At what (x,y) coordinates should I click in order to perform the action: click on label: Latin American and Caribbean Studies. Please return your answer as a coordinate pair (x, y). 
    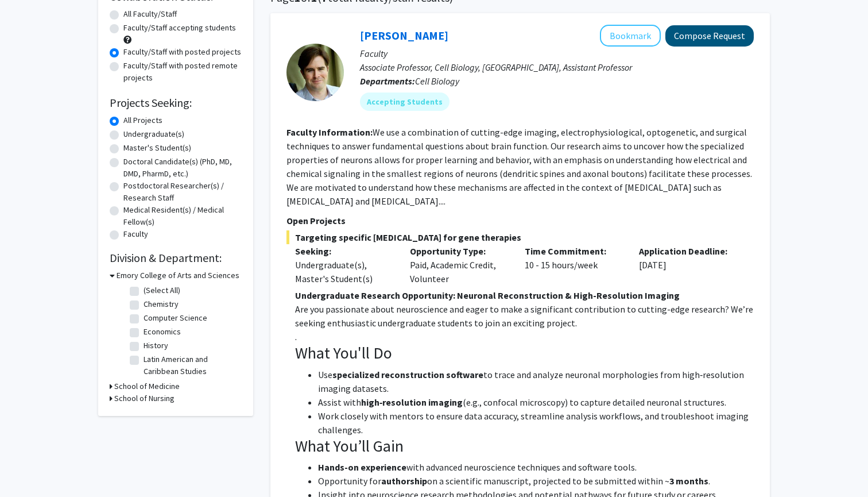
    Looking at the image, I should click on (192, 365).